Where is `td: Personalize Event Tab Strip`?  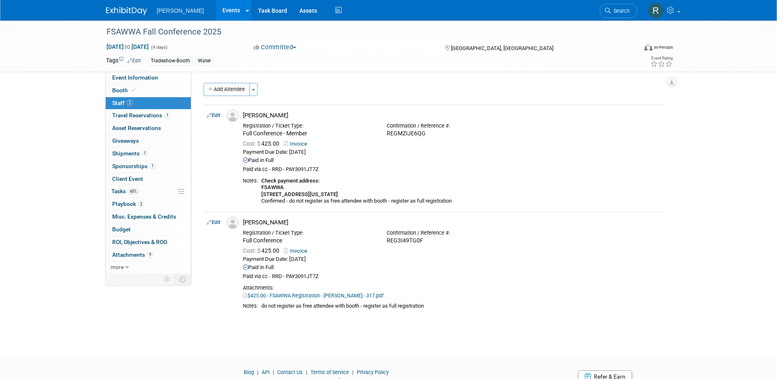
td: Personalize Event Tab Strip is located at coordinates (167, 279).